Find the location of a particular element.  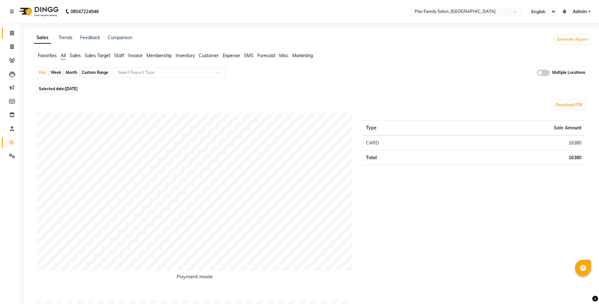

span: Favorites is located at coordinates (47, 55).